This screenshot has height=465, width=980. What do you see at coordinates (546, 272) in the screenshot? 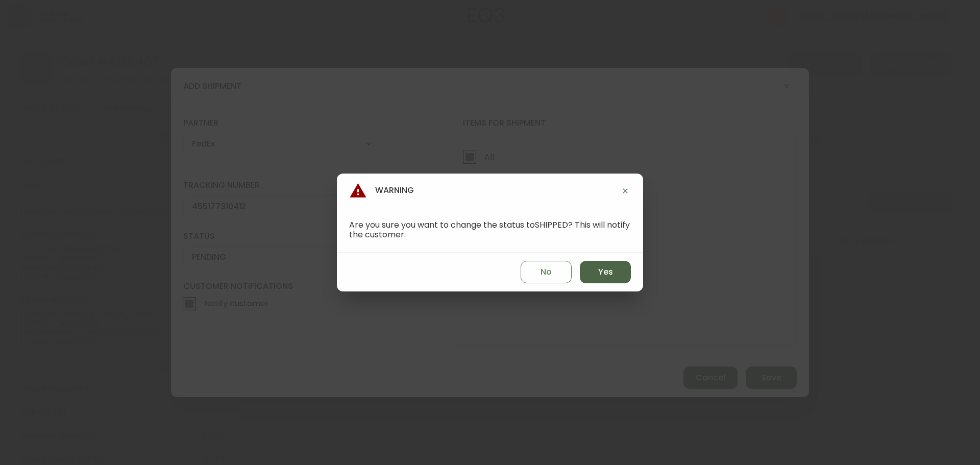
I see `button: No` at bounding box center [546, 272].